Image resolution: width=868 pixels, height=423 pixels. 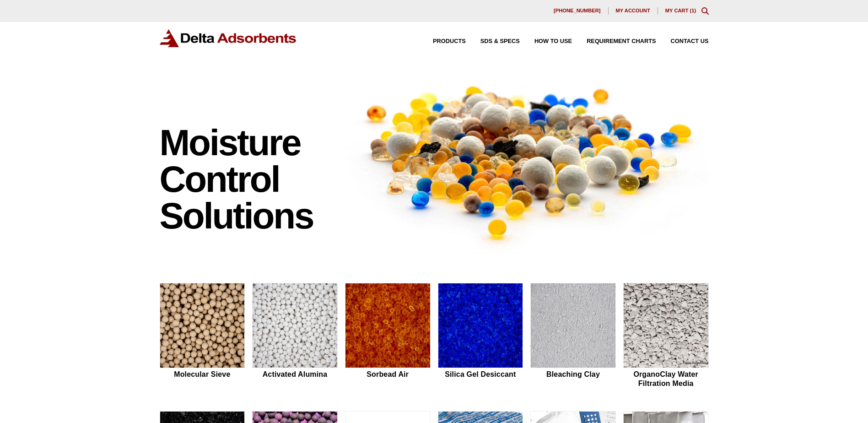 I want to click on span: My account, so click(x=633, y=11).